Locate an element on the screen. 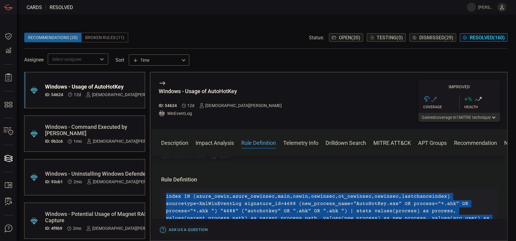  span: Cards is located at coordinates (34, 7).